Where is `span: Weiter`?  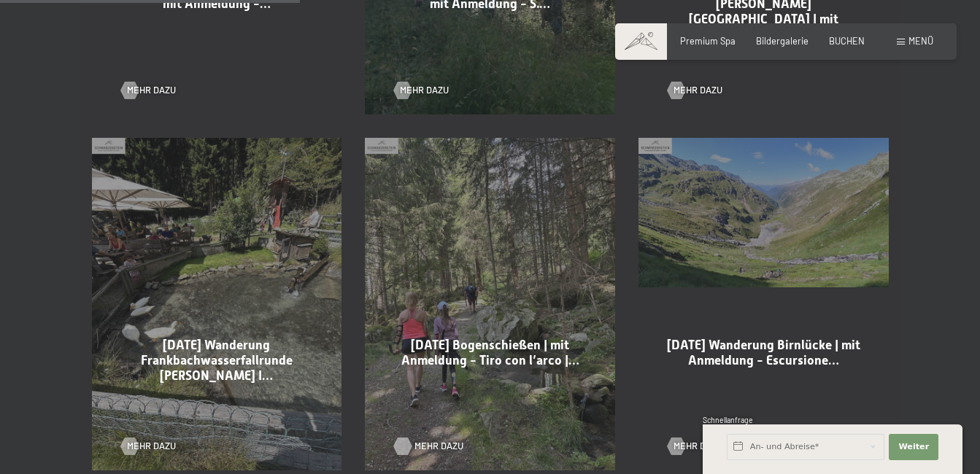
span: Weiter is located at coordinates (914, 447).